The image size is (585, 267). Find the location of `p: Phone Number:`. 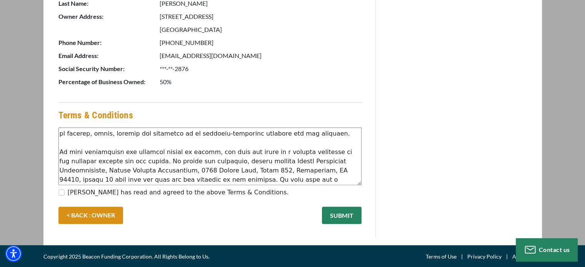

p: Phone Number: is located at coordinates (109, 43).